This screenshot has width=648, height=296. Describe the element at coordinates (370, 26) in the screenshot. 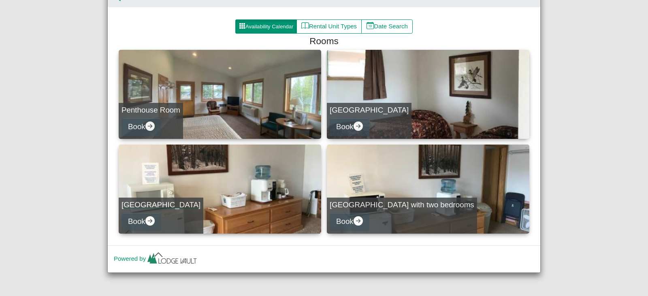

I see `svg: calendar date` at that location.